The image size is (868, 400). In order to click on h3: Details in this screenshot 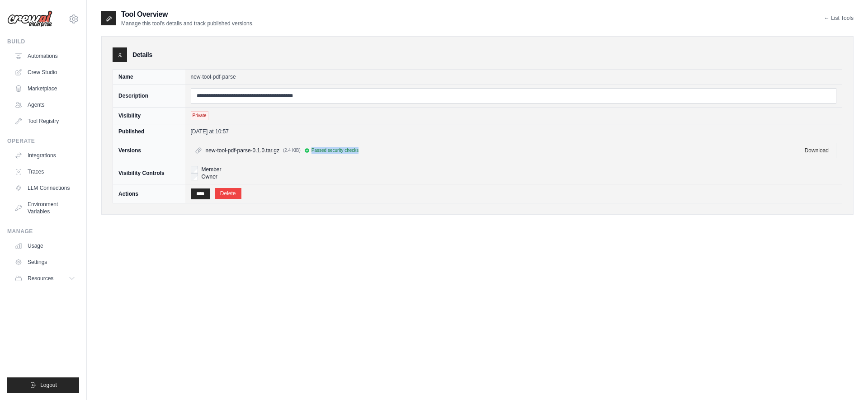, I will do `click(143, 55)`.